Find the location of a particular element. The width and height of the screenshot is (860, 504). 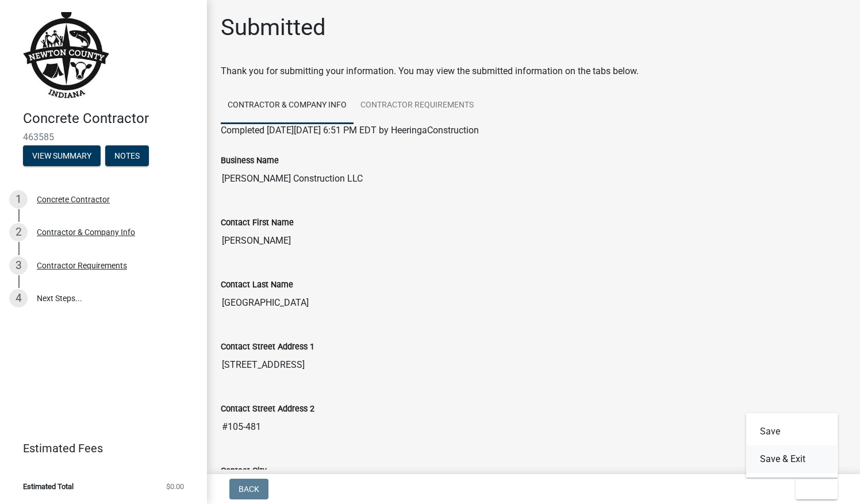

div: 2 is located at coordinates (18, 232).